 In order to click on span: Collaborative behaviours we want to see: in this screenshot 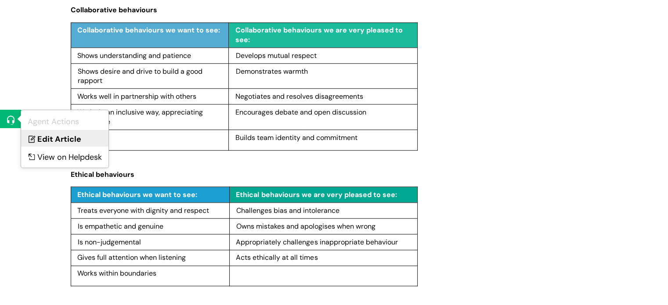, I will do `click(148, 30)`.